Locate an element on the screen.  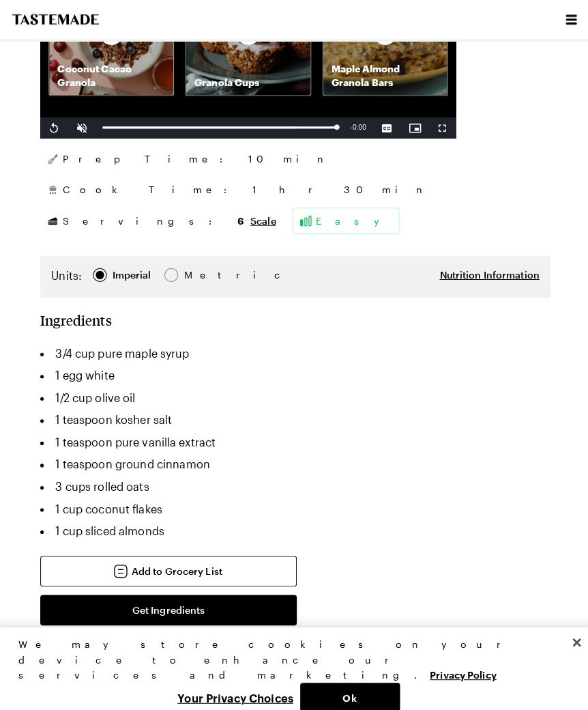
li: 1/2 cup olive oil is located at coordinates (294, 391).